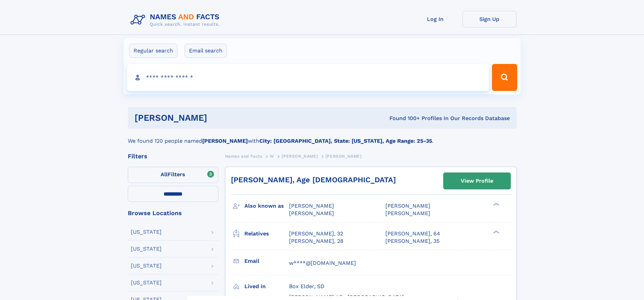  I want to click on h3: Relatives, so click(267, 233).